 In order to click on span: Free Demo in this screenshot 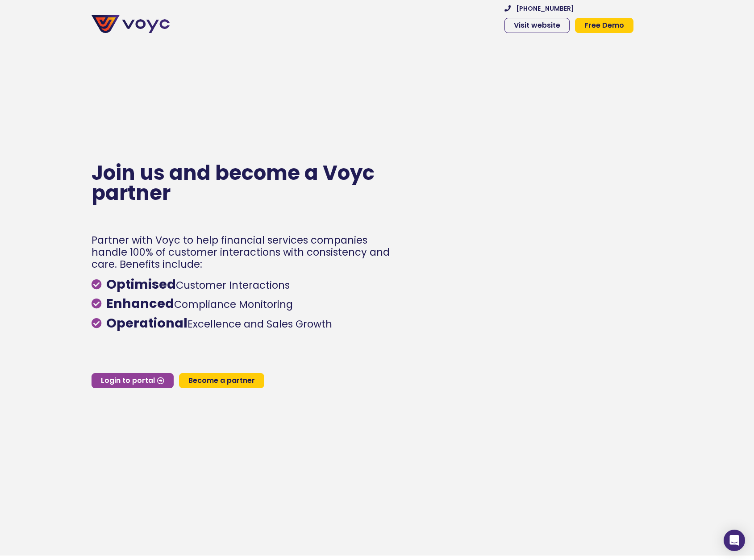, I will do `click(604, 25)`.